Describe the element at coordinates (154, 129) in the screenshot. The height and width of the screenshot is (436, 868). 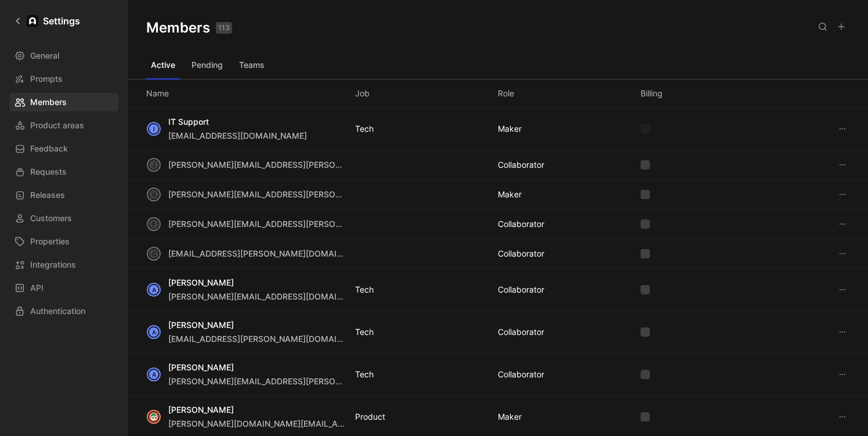
I see `div: I` at that location.